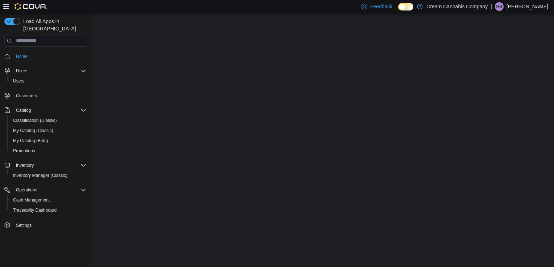  Describe the element at coordinates (499, 7) in the screenshot. I see `span: HB` at that location.